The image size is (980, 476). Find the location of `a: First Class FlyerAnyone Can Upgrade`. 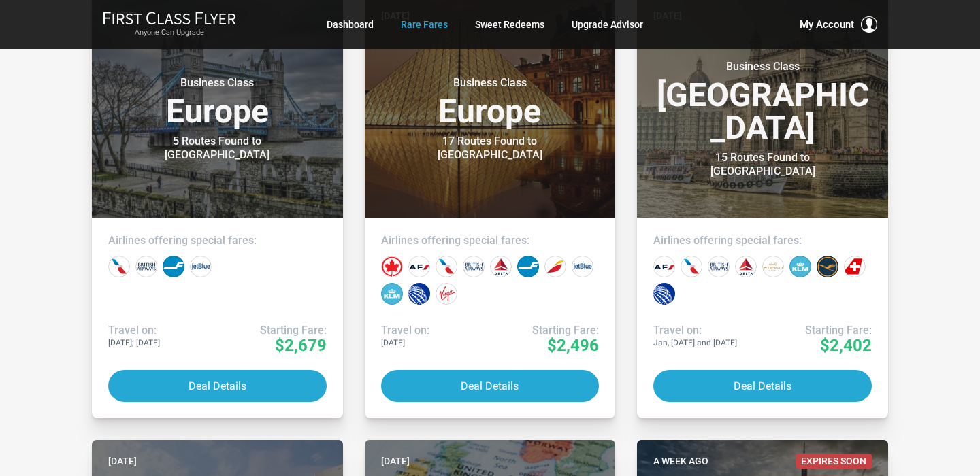

a: First Class FlyerAnyone Can Upgrade is located at coordinates (170, 25).